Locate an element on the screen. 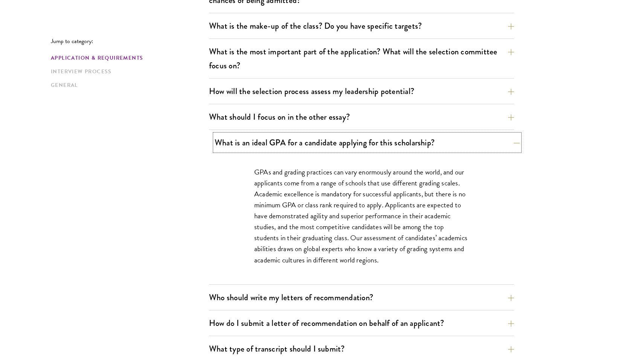  button: What should I focus on in the other essay? is located at coordinates (362, 117).